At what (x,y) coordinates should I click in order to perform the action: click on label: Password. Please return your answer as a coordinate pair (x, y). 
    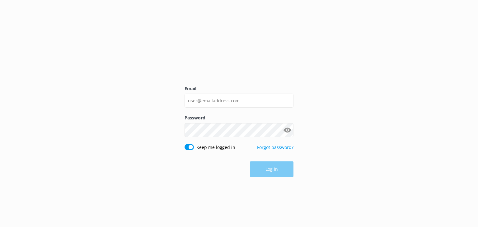
    Looking at the image, I should click on (239, 118).